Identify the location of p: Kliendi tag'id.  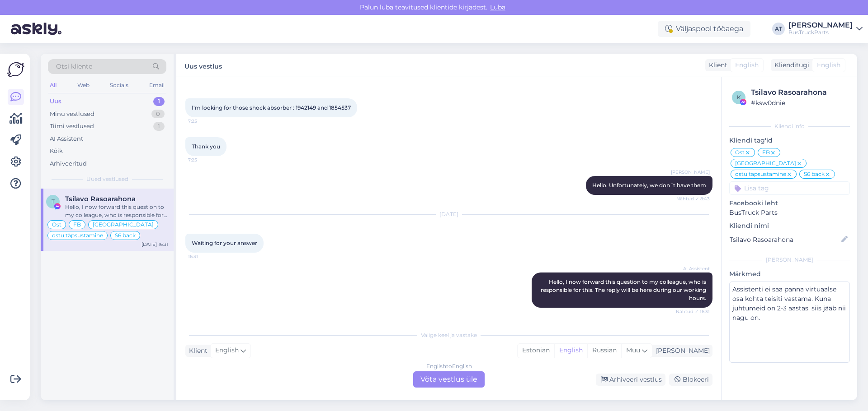
(789, 140).